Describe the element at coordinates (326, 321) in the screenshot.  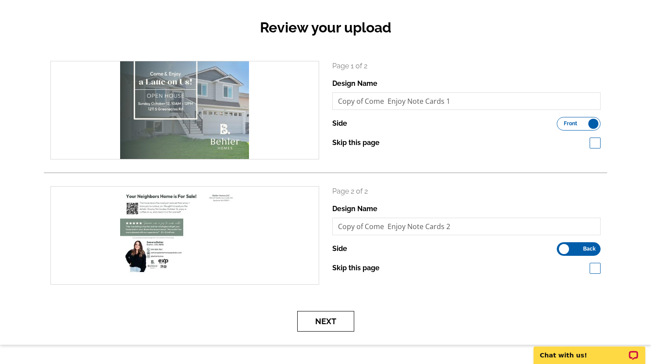
I see `button: Next` at that location.